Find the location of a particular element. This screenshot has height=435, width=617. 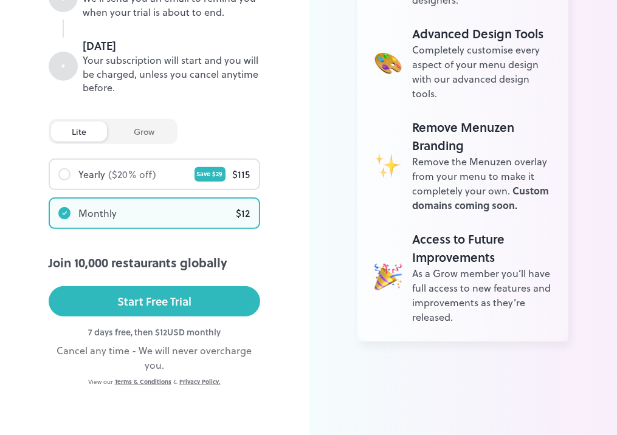

span: Custom domains coming soon. is located at coordinates (481, 197).